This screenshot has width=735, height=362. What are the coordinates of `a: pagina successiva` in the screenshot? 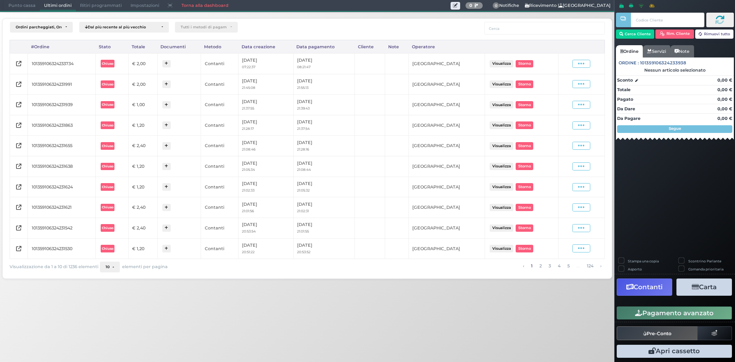 It's located at (601, 266).